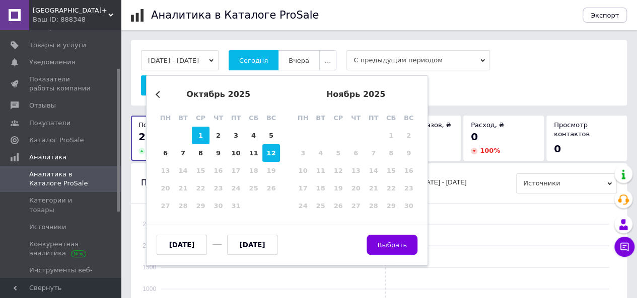  I want to click on span: Аналитика в Каталоге ProSale, so click(61, 179).